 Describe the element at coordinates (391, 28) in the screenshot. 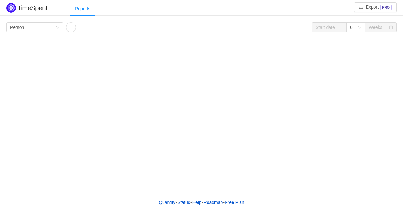

I see `i: icon: calendar` at that location.